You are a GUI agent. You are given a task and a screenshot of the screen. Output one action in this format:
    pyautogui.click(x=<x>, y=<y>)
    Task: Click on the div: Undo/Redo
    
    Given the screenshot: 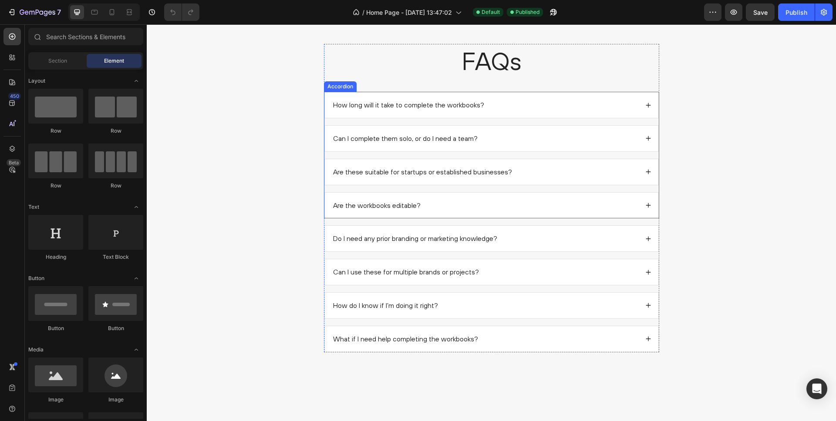 What is the action you would take?
    pyautogui.click(x=182, y=12)
    